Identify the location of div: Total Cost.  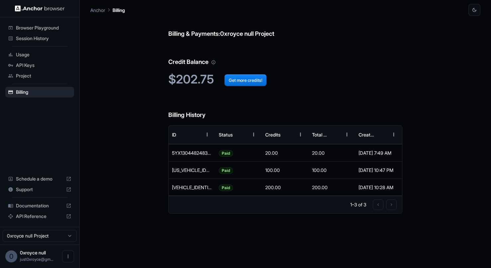
(320, 135).